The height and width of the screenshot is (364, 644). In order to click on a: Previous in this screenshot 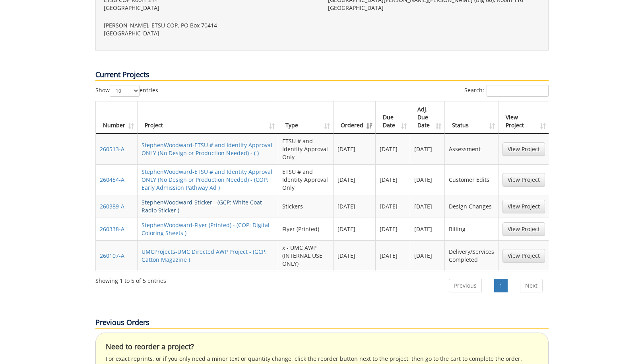, I will do `click(465, 286)`.